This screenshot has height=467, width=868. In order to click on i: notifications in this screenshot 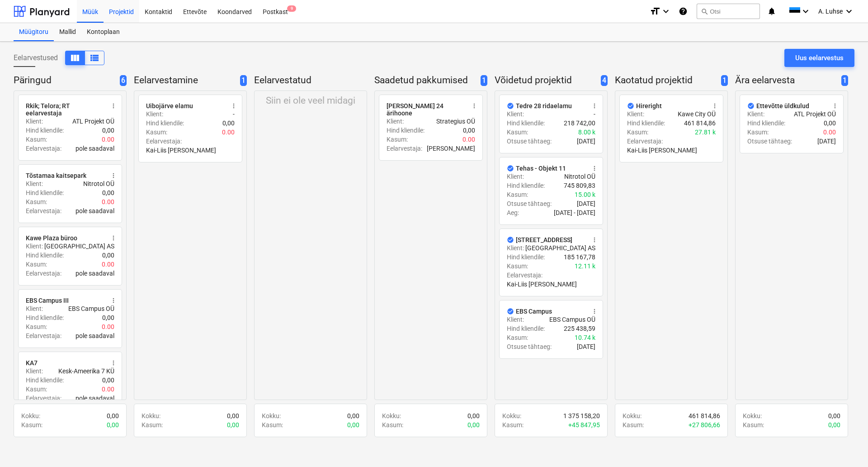, I will do `click(771, 12)`.